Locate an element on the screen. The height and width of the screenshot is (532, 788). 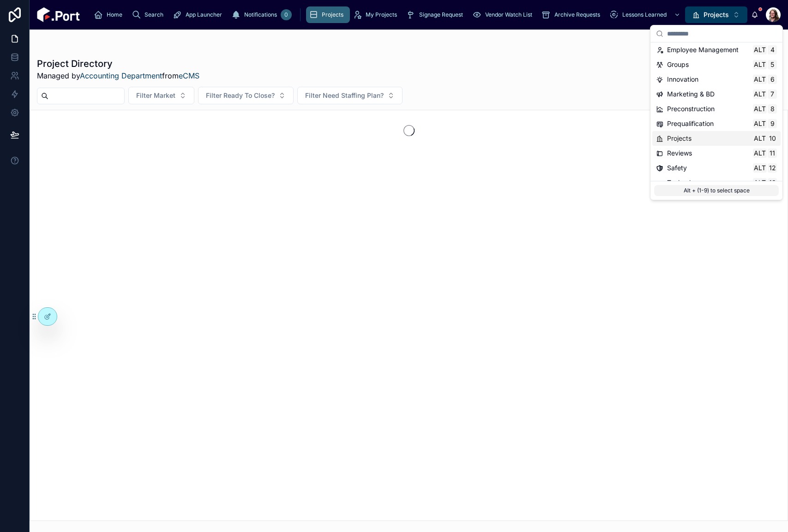
span: Safety is located at coordinates (677, 168).